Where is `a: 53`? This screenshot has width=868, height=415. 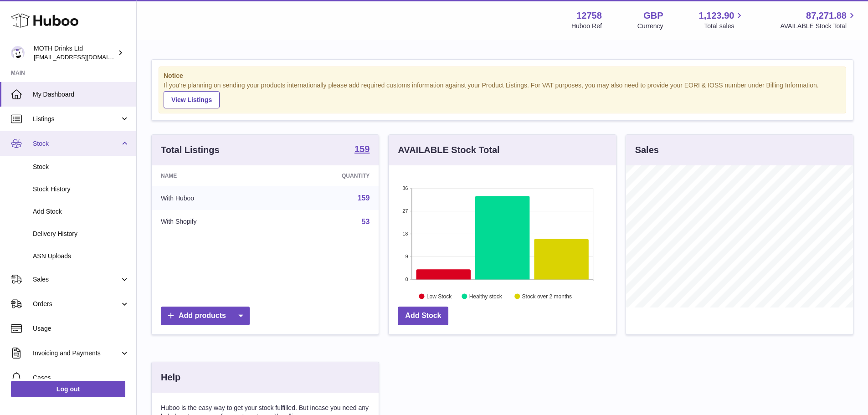
a: 53 is located at coordinates (366, 221).